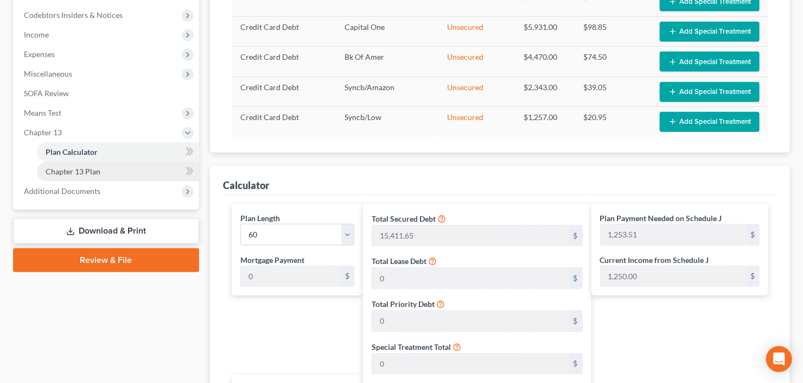 This screenshot has height=383, width=803. What do you see at coordinates (246, 185) in the screenshot?
I see `div: Calculator` at bounding box center [246, 185].